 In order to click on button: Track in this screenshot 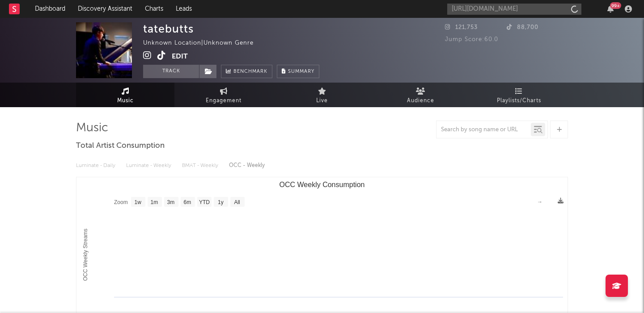, I will do `click(171, 72)`.